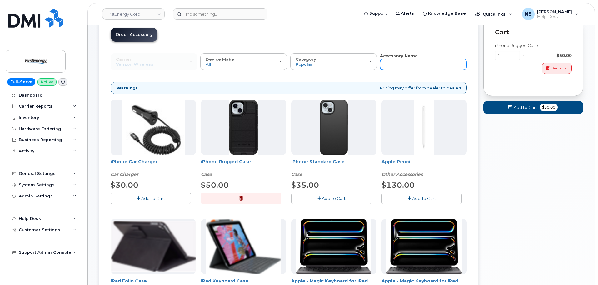  What do you see at coordinates (127, 88) in the screenshot?
I see `strong: Warning!` at bounding box center [127, 88].